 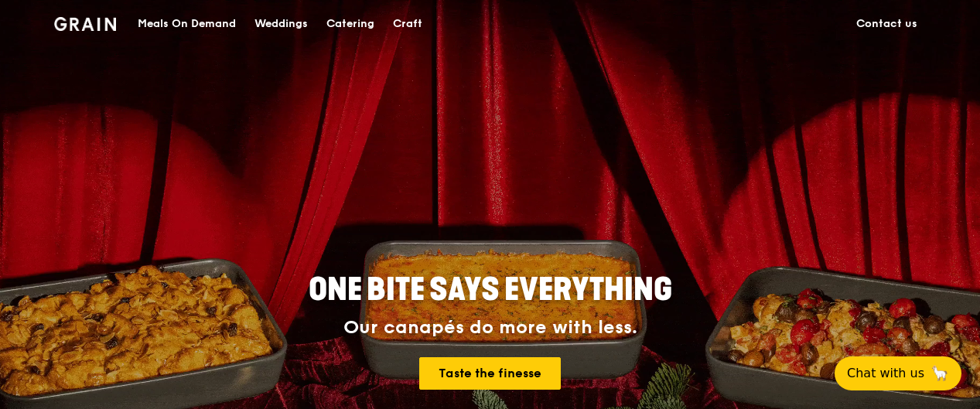 What do you see at coordinates (886, 373) in the screenshot?
I see `span: Chat with us` at bounding box center [886, 373].